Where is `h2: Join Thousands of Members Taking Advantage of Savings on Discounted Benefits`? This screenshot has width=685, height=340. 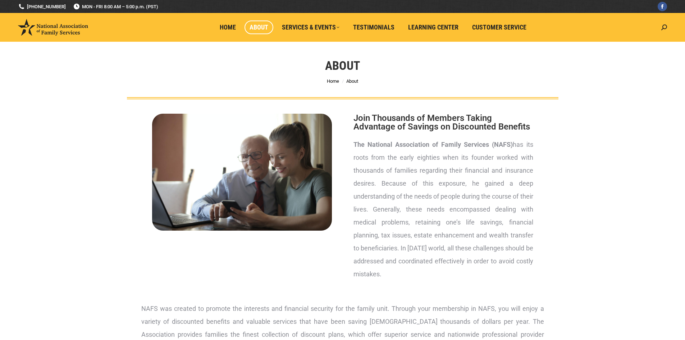 h2: Join Thousands of Members Taking Advantage of Savings on Discounted Benefits is located at coordinates (443, 122).